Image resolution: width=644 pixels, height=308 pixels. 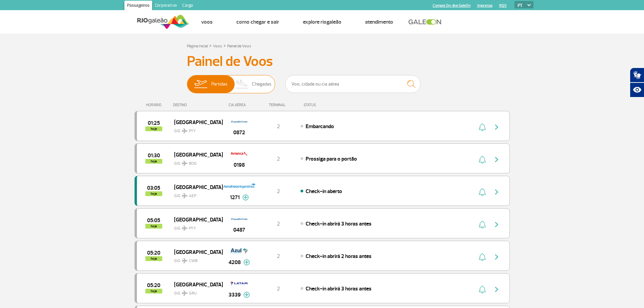 What do you see at coordinates (193, 293) in the screenshot?
I see `span: GRU` at bounding box center [193, 293].